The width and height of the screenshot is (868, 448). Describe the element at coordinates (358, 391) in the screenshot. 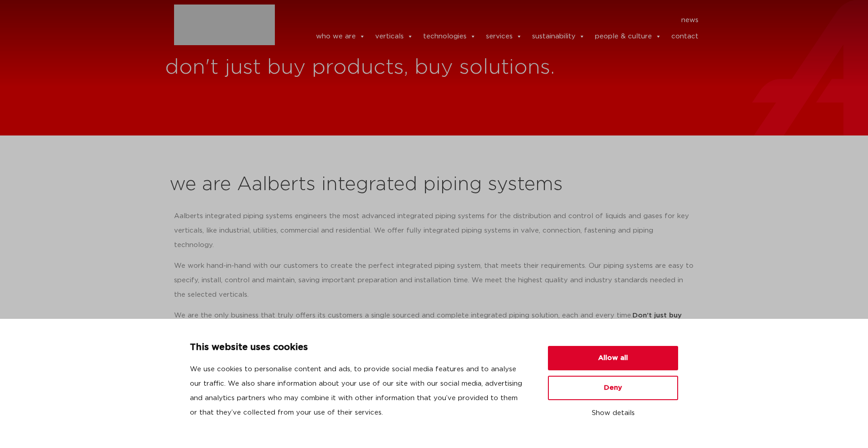

I see `p: We use cookies to personalise content and ads, to provide social media features and to analyse ou...` at that location.